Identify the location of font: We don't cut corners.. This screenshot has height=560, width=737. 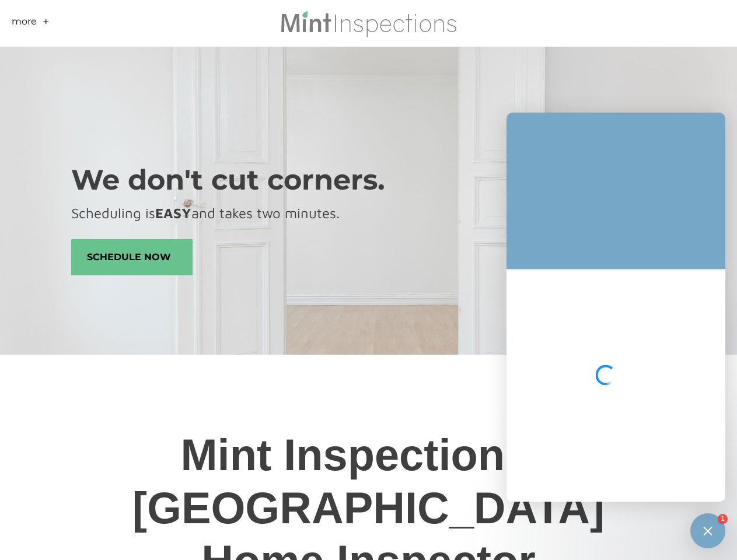
(228, 179).